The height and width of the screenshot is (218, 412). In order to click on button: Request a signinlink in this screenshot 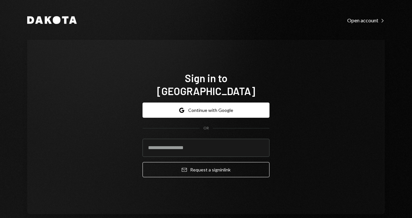, I will do `click(206, 170)`.